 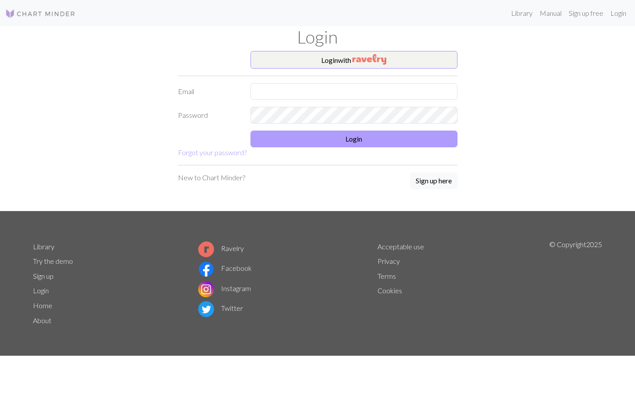 What do you see at coordinates (576, 283) in the screenshot?
I see `p: © Copyright 2025` at bounding box center [576, 283].